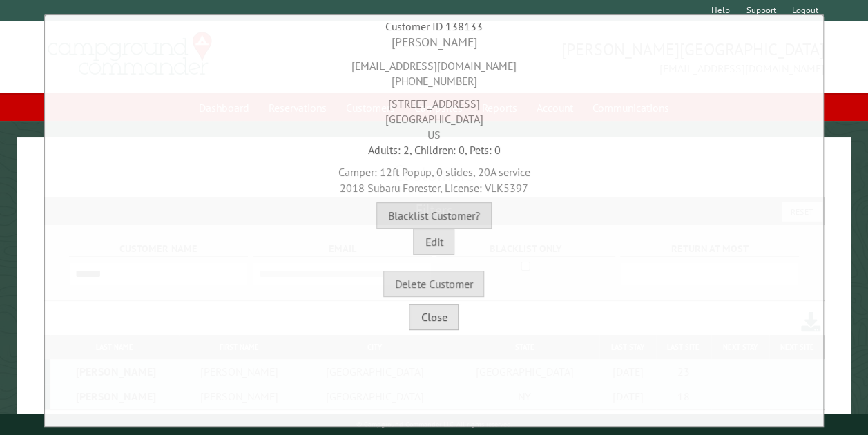  What do you see at coordinates (433, 216) in the screenshot?
I see `button: Blacklist Customer?` at bounding box center [433, 216].